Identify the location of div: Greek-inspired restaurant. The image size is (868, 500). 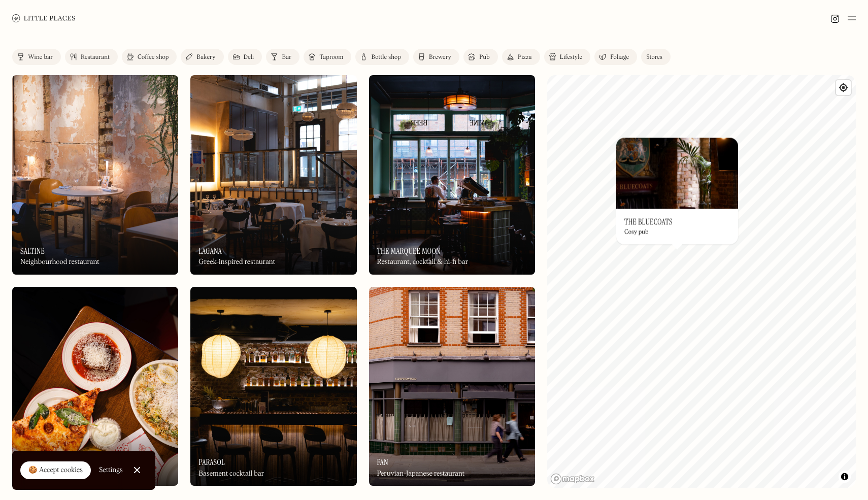
(237, 262).